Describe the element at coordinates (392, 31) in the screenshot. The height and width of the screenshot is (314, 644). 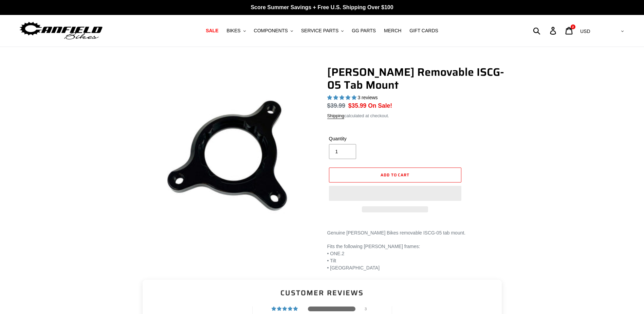
I see `span: MERCH` at that location.